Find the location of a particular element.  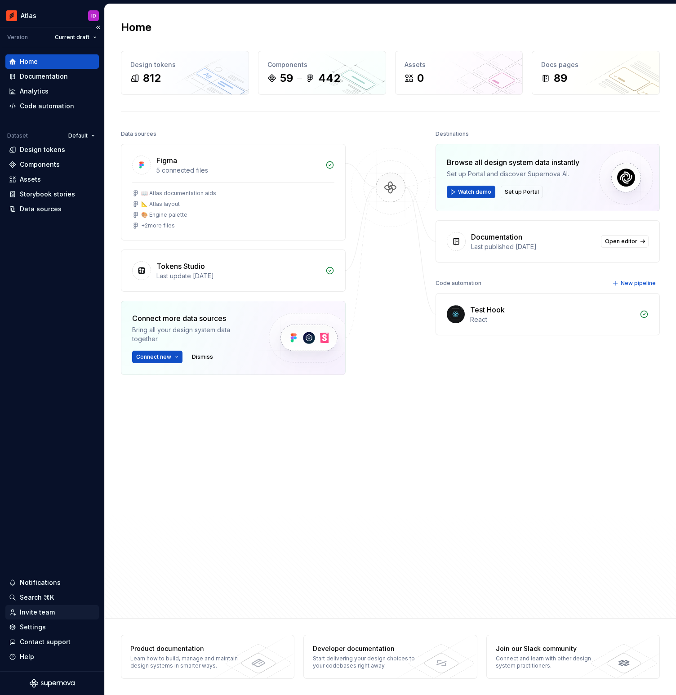

div: Product documentation is located at coordinates (186, 649).